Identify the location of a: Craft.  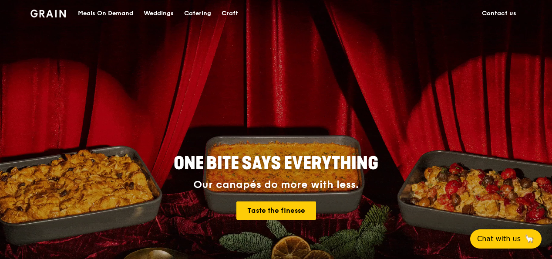
(230, 14).